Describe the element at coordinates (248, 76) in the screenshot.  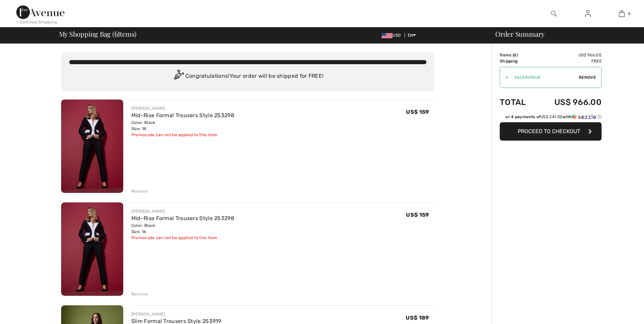
I see `div: Congratulations! Your order will be shipped for FREE!` at that location.